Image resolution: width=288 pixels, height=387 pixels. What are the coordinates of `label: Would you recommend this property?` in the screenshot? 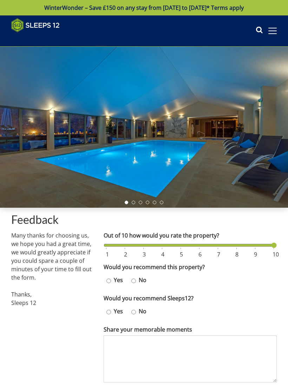 It's located at (190, 267).